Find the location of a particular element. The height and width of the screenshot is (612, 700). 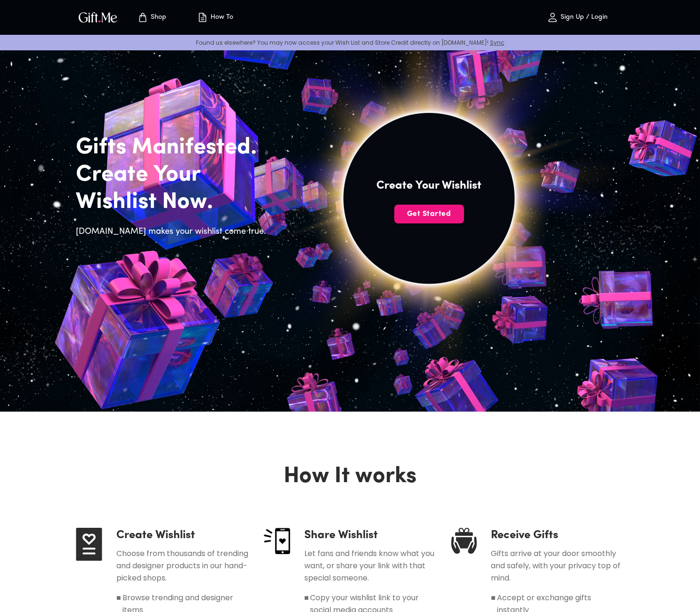

a: Sync is located at coordinates (497, 42).